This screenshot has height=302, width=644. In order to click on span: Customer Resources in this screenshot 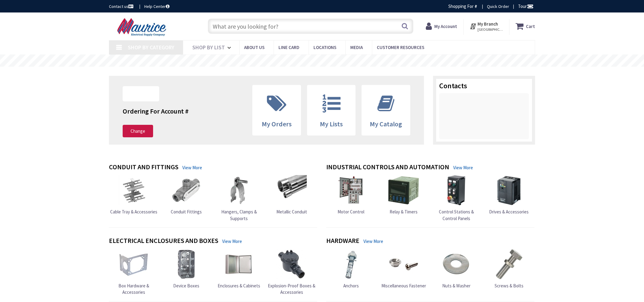, I will do `click(401, 47)`.